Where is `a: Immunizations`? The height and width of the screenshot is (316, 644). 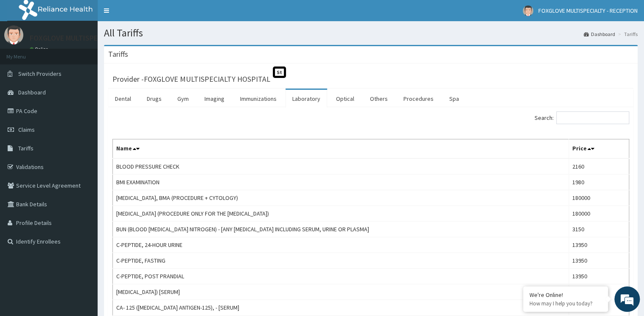
a: Immunizations is located at coordinates (258, 99).